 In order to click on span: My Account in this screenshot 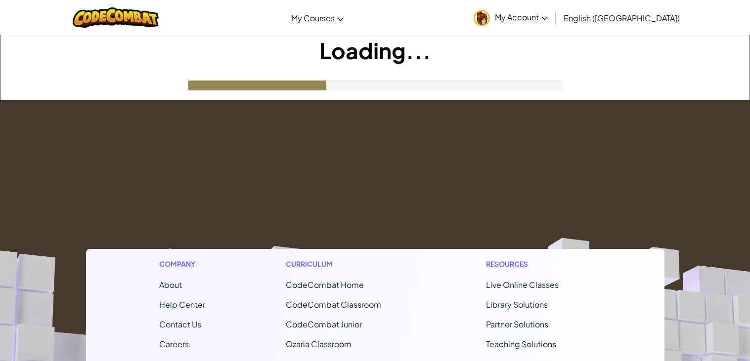, I will do `click(521, 17)`.